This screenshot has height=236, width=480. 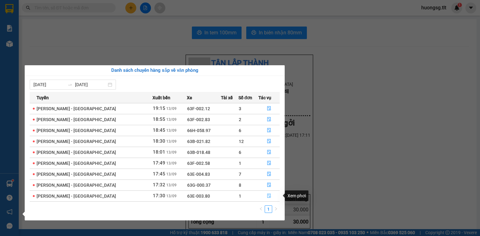 What do you see at coordinates (276, 209) in the screenshot?
I see `span: right` at bounding box center [276, 209].